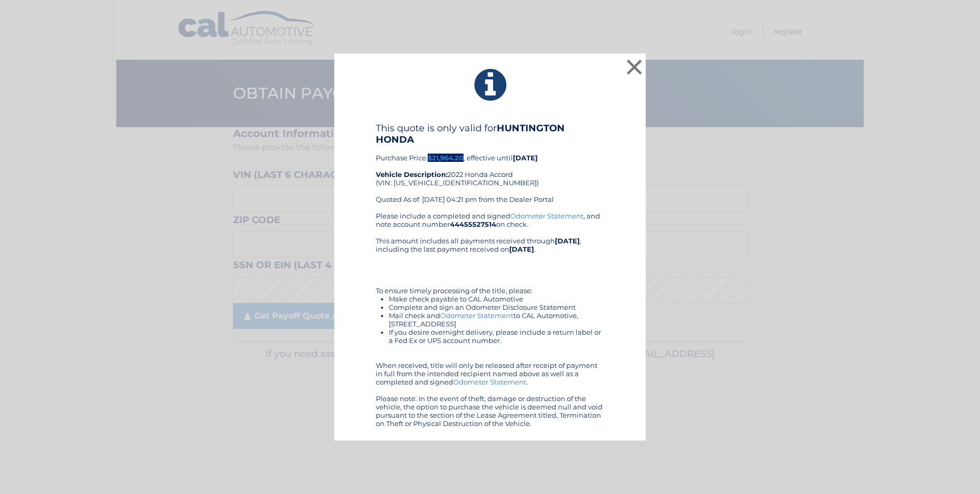 The width and height of the screenshot is (980, 494). I want to click on b: 44455527514, so click(473, 224).